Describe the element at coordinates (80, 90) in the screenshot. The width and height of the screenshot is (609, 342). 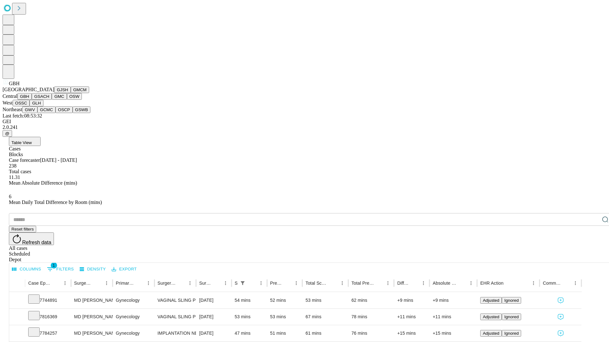
I see `button: GMCM` at that location.